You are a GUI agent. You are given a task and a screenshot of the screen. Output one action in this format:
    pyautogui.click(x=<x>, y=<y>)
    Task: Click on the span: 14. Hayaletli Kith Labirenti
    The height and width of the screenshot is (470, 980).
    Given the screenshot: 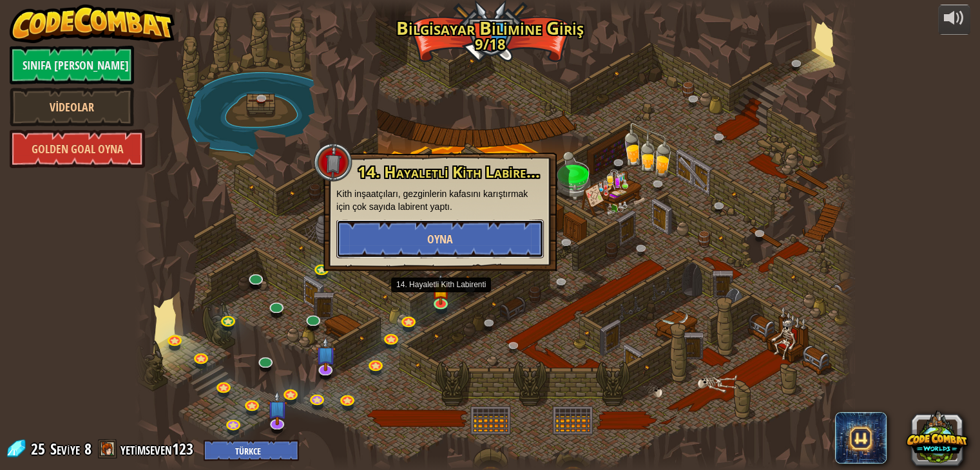 What is the action you would take?
    pyautogui.click(x=452, y=171)
    